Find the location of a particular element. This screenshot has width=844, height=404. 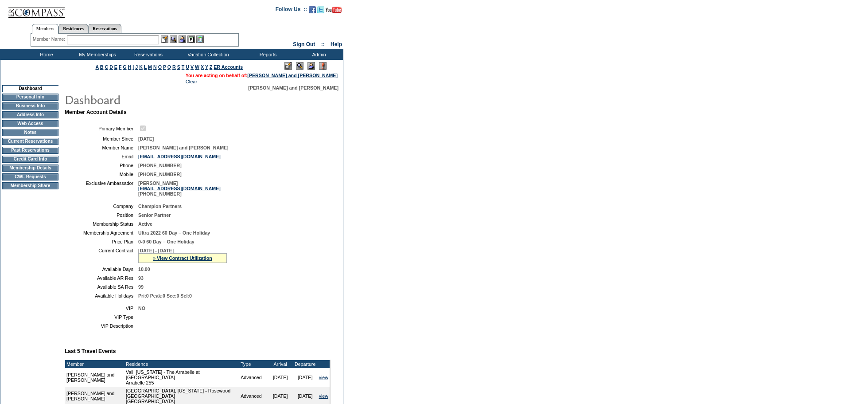

span: 99 is located at coordinates (141, 287).